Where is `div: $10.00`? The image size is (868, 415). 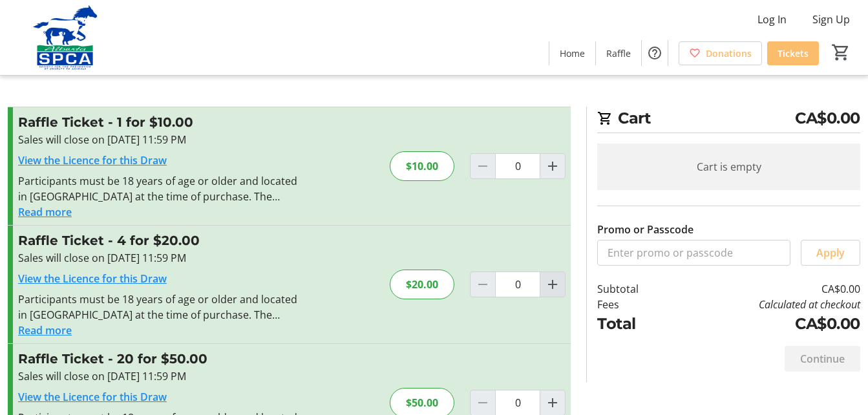
div: $10.00 is located at coordinates (422, 166).